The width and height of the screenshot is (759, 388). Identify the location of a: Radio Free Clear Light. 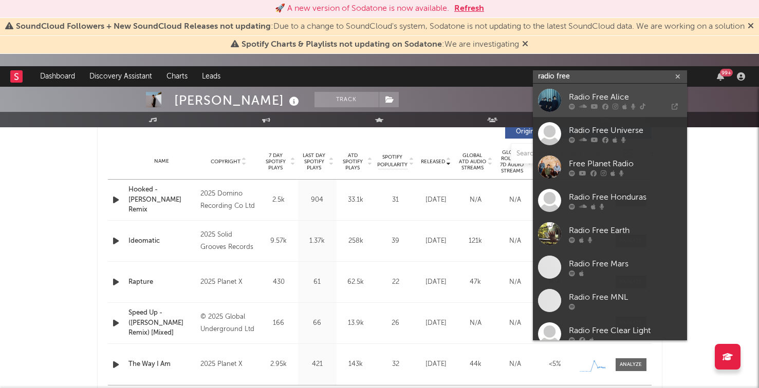
(610, 334).